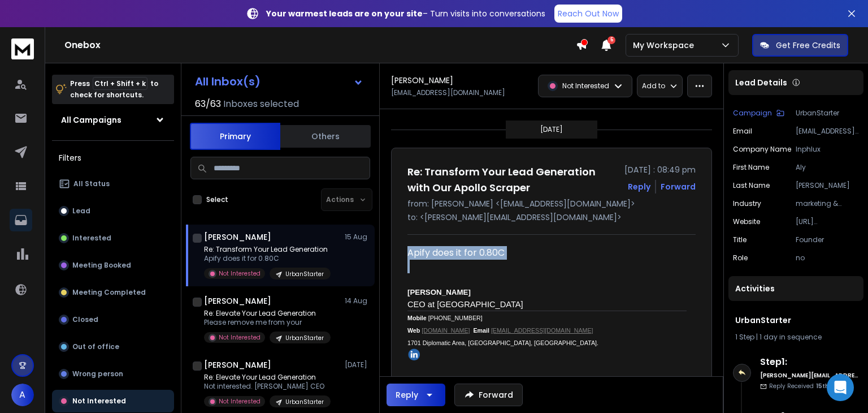  What do you see at coordinates (23, 395) in the screenshot?
I see `span: A` at bounding box center [23, 395].